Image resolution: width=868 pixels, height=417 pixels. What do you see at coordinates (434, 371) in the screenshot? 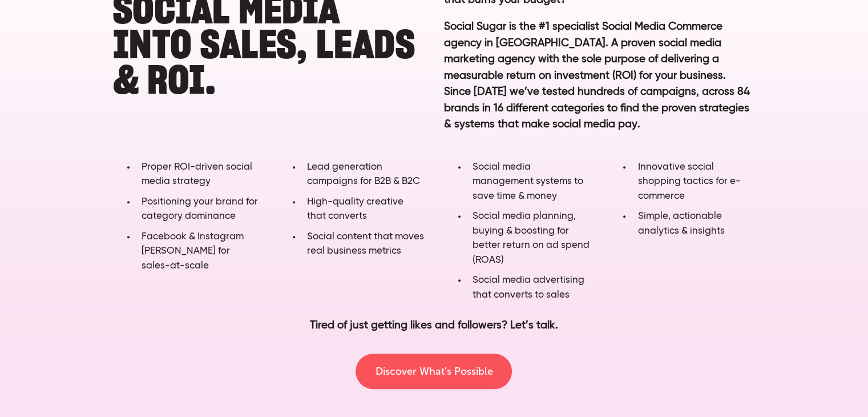
I see `a: Discover What's Possible` at bounding box center [434, 371].